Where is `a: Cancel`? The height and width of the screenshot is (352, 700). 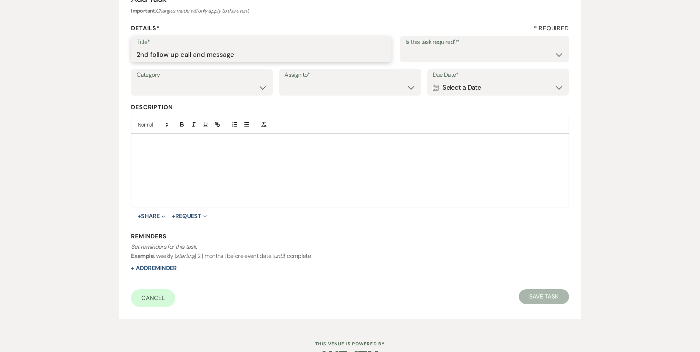 a: Cancel is located at coordinates (153, 298).